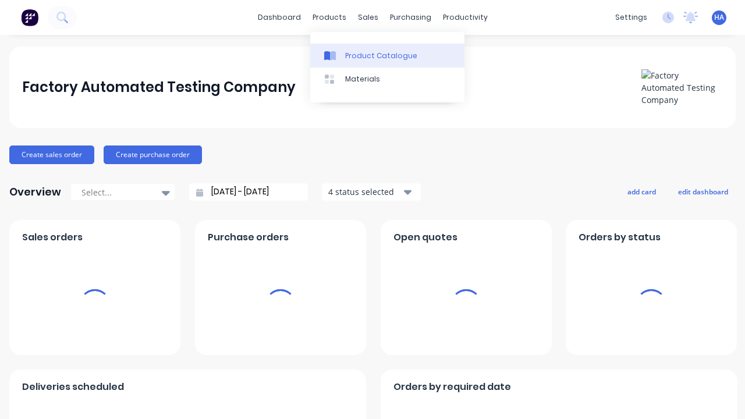  Describe the element at coordinates (425, 237) in the screenshot. I see `span: Open quotes` at that location.